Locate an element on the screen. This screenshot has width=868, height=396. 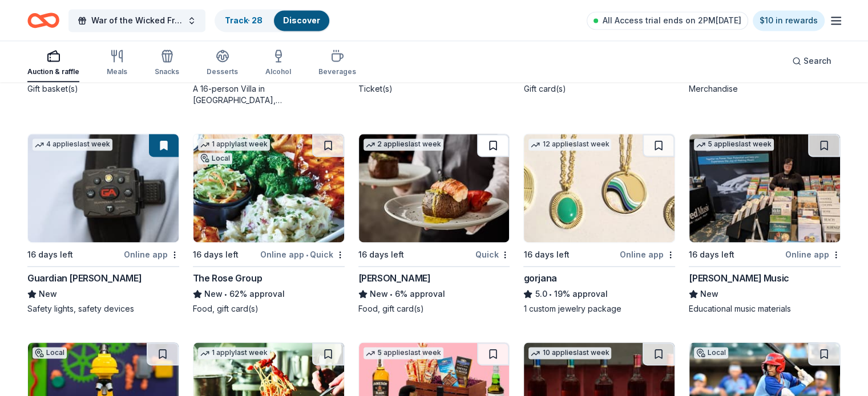
div: gorjana is located at coordinates (540, 278).